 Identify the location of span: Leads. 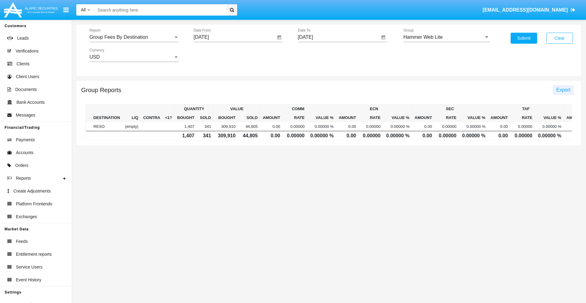
(23, 38).